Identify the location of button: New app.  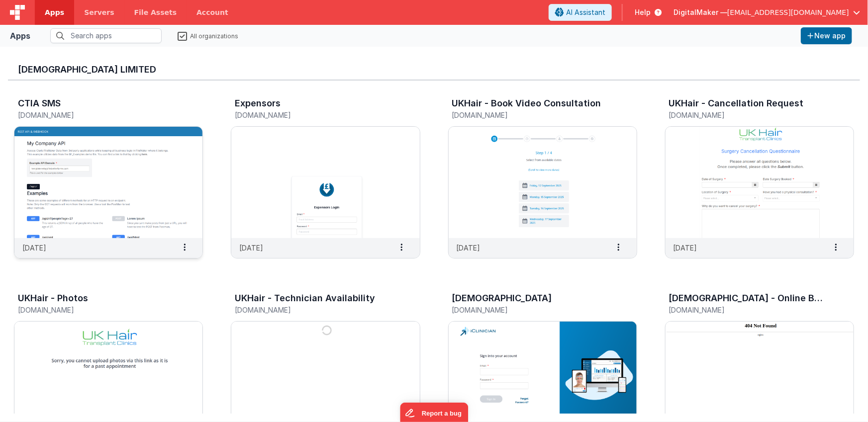
(826, 36).